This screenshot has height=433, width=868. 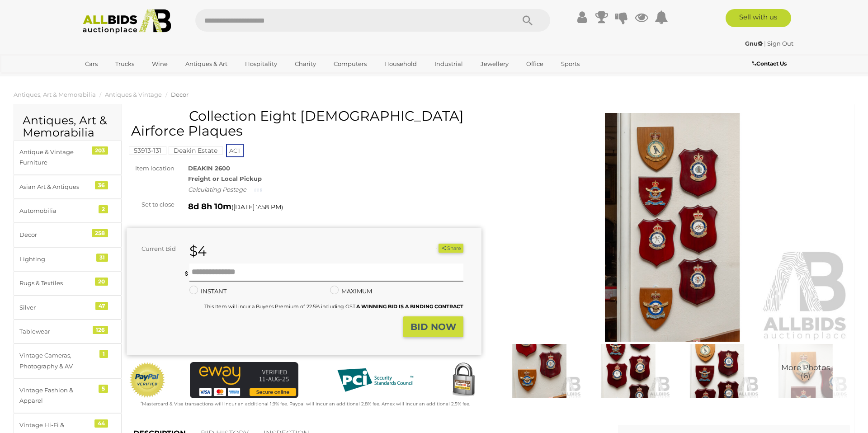 What do you see at coordinates (57, 211) in the screenshot?
I see `div: Automobilia` at bounding box center [57, 211].